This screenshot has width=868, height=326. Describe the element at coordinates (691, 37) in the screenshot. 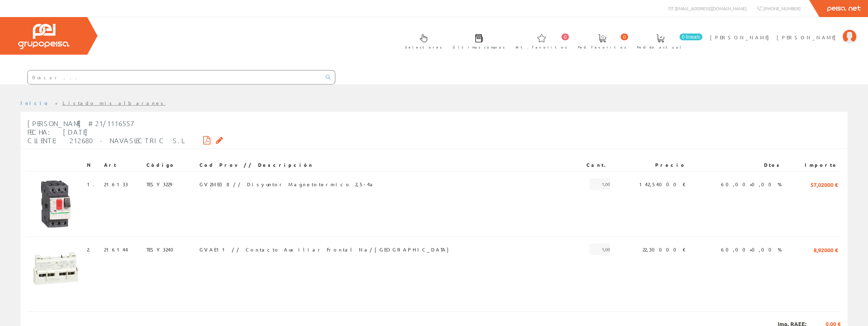

I see `span: 0 línea/s` at that location.